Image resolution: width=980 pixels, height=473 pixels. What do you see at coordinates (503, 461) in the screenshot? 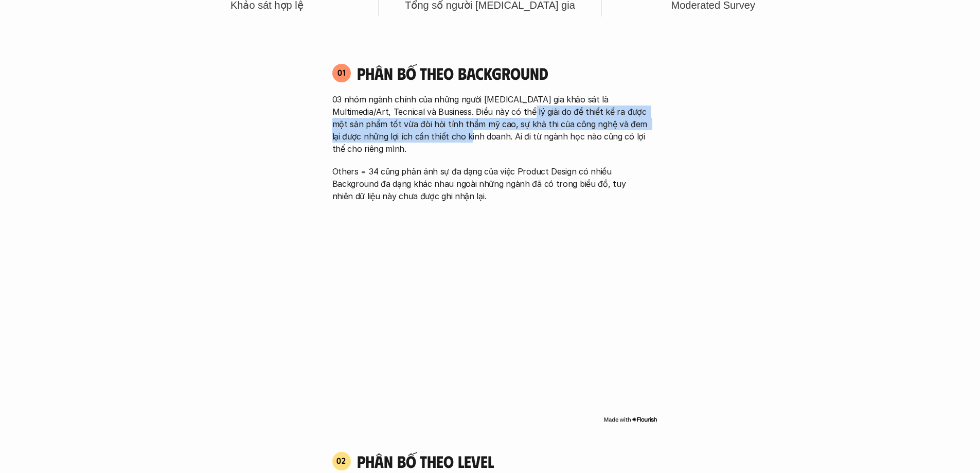
I see `h4: phân bố theo Level` at bounding box center [503, 461].